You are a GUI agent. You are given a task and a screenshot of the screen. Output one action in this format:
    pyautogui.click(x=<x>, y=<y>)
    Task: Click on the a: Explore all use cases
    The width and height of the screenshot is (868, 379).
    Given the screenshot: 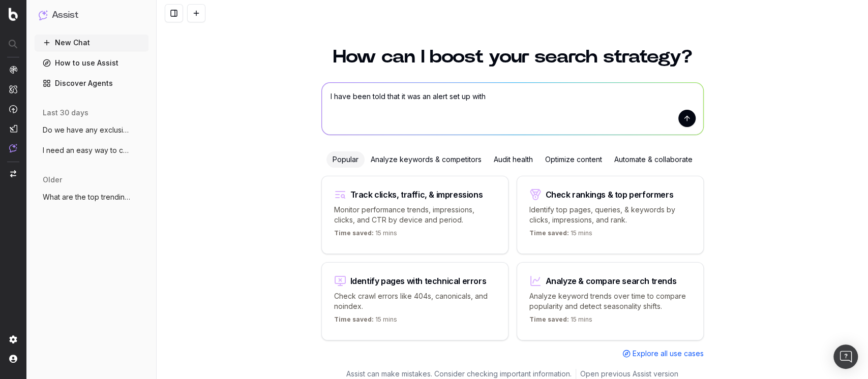 What is the action you would take?
    pyautogui.click(x=663, y=354)
    